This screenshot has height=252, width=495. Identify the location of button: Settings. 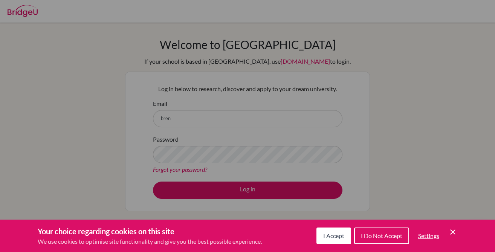
(429, 236).